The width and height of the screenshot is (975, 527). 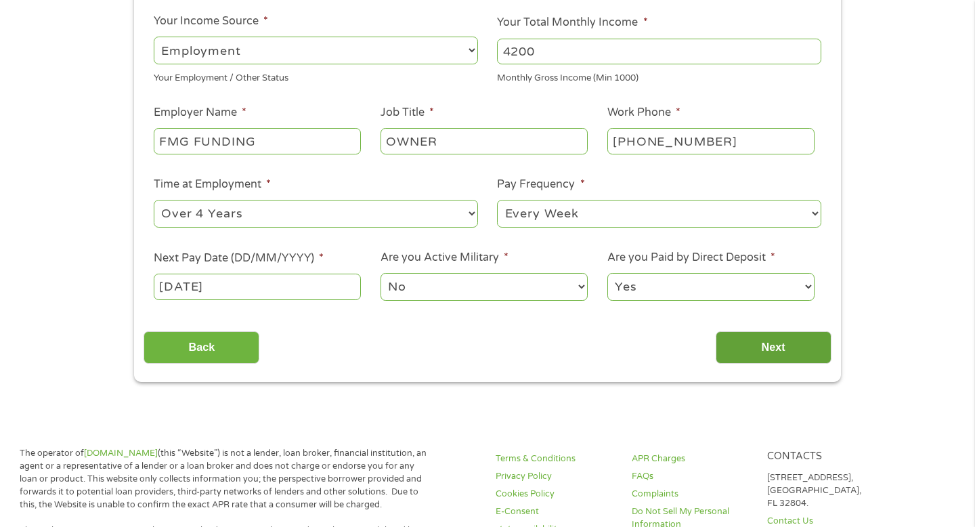 I want to click on label: Pay Frequency, so click(x=540, y=184).